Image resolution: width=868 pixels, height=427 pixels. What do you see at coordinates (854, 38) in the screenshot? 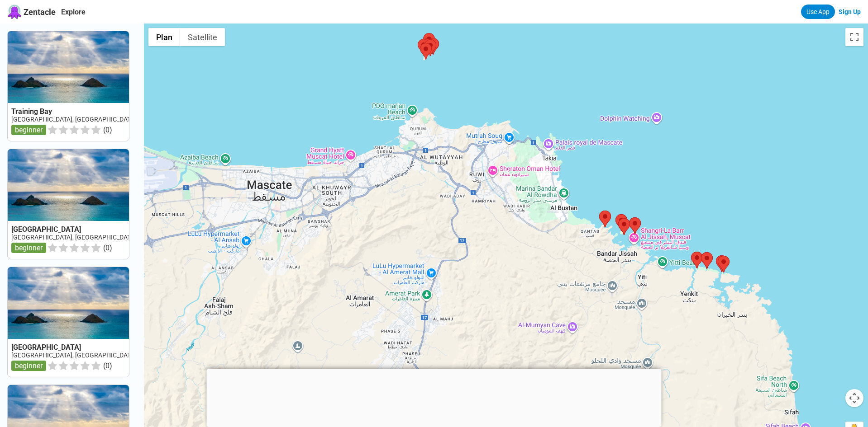
I see `button: Passer en plein écran` at bounding box center [854, 38].